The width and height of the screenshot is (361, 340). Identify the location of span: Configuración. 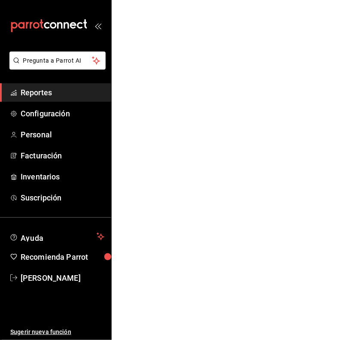
(62, 113).